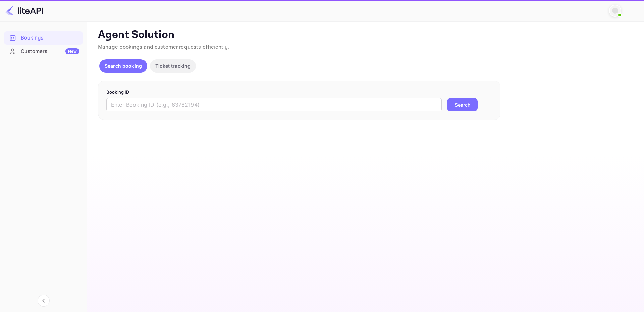  What do you see at coordinates (164, 47) in the screenshot?
I see `span: Manage bookings and customer requests efficiently.` at bounding box center [164, 47].